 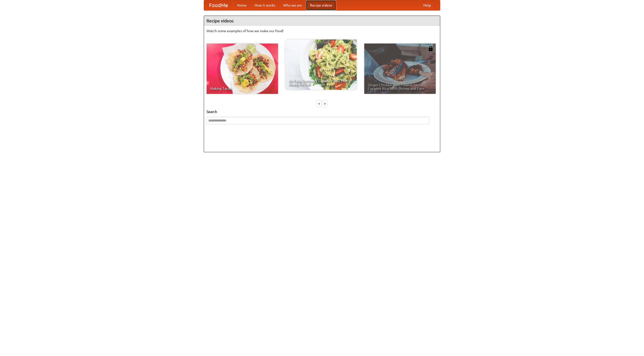 What do you see at coordinates (427, 5) in the screenshot?
I see `a: Help` at bounding box center [427, 5].